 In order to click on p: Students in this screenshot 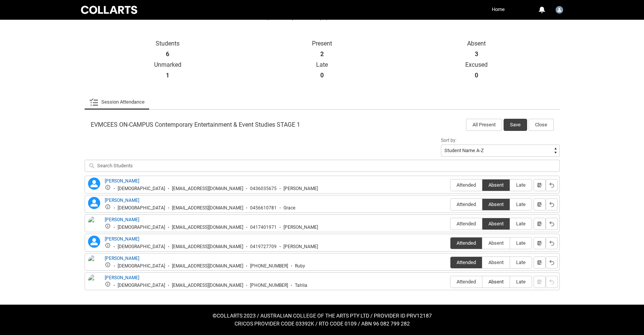, I will do `click(168, 44)`.